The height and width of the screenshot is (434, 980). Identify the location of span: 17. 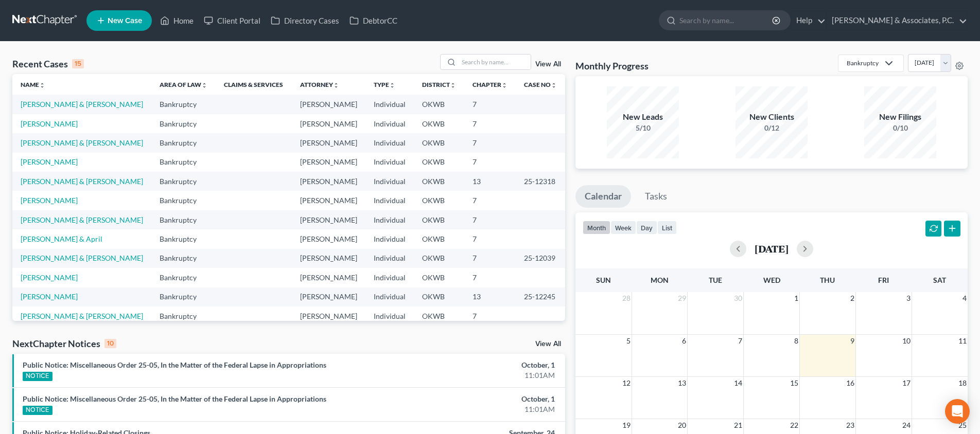
(906, 383).